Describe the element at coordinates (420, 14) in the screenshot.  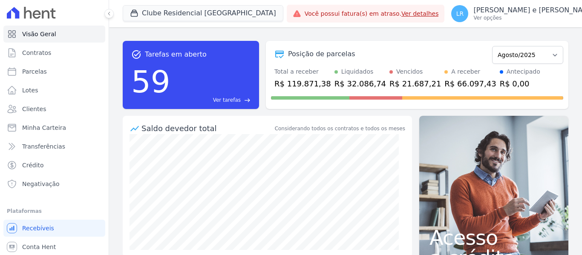
I see `a: Ver detalhes` at that location.